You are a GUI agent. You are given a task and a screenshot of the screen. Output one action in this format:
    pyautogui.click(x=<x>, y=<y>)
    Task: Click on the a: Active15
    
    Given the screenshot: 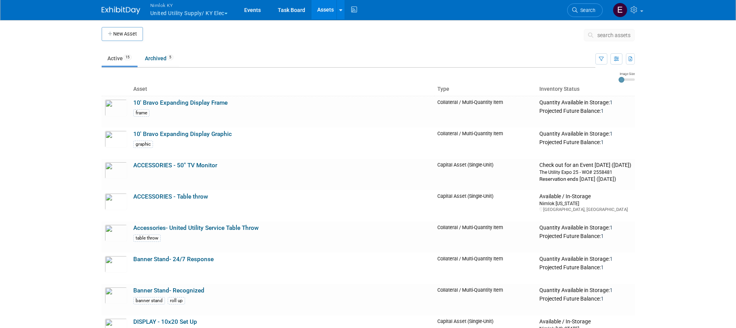 What is the action you would take?
    pyautogui.click(x=119, y=58)
    